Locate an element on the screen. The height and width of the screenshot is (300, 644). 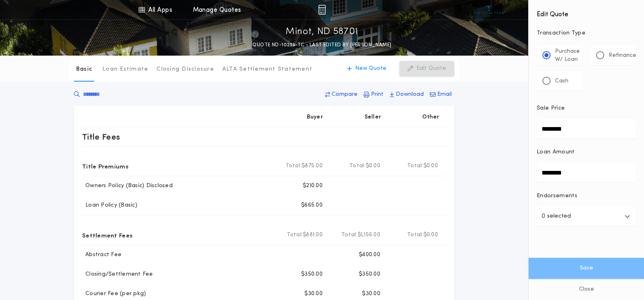
input: Sale Price is located at coordinates (587, 129).